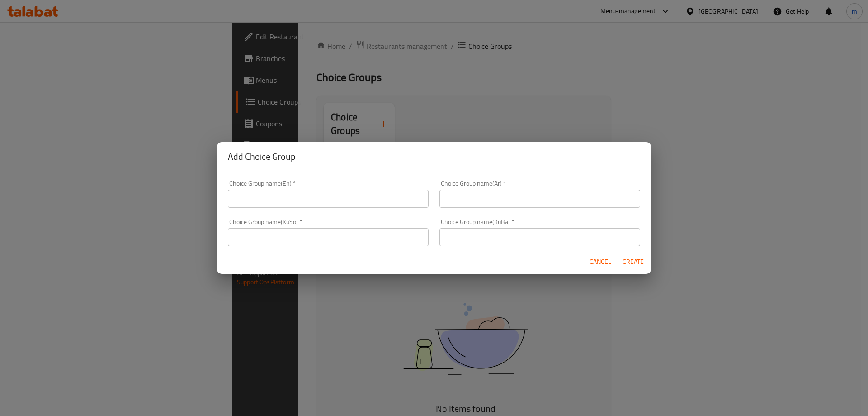 The width and height of the screenshot is (868, 416). I want to click on input: Please enter Choice Group name(KuSo), so click(329, 237).